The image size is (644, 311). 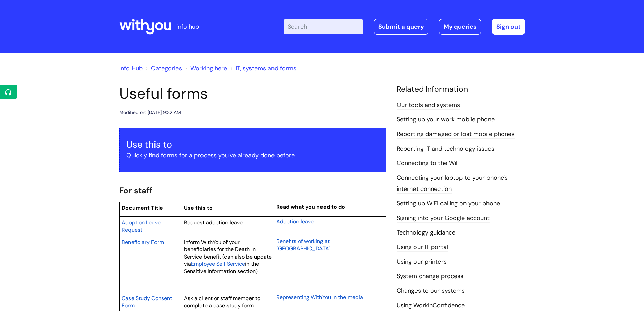 I want to click on span: Representing WithYou in the media, so click(x=319, y=297).